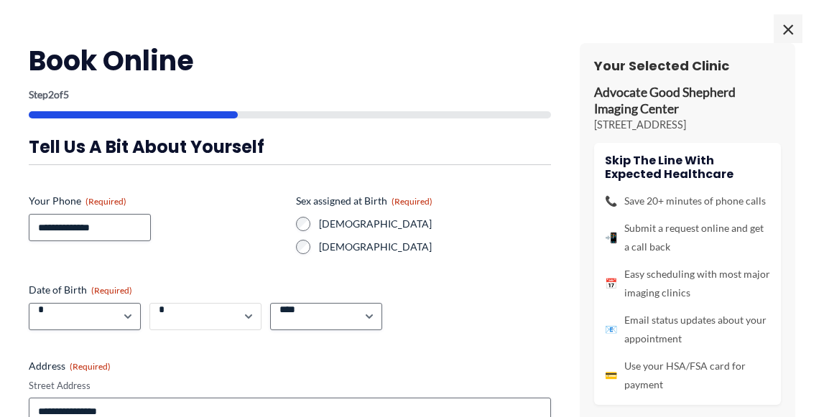 This screenshot has width=824, height=417. I want to click on label: Your Phone, so click(157, 201).